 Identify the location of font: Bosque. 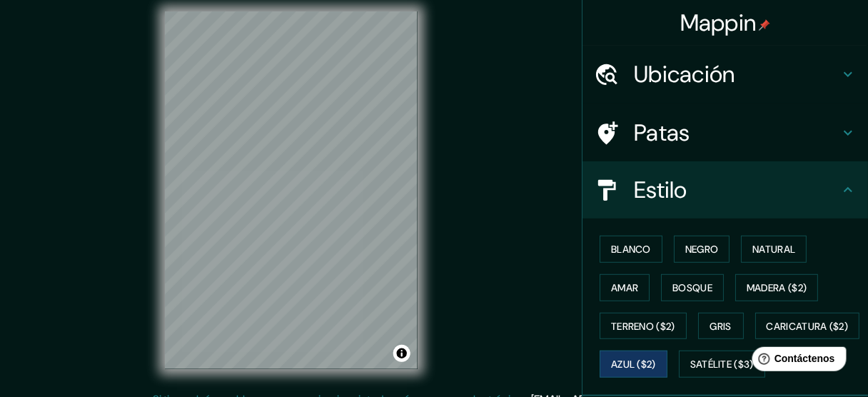
(692, 288).